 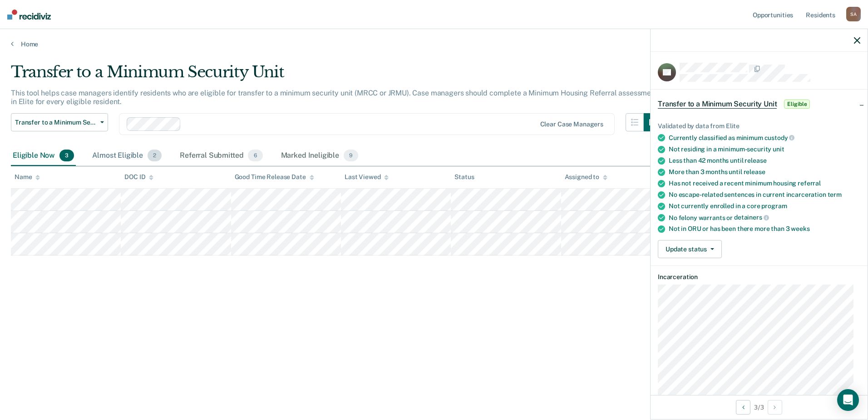 What do you see at coordinates (765, 161) in the screenshot?
I see `div: Less than 42 months until` at bounding box center [765, 161].